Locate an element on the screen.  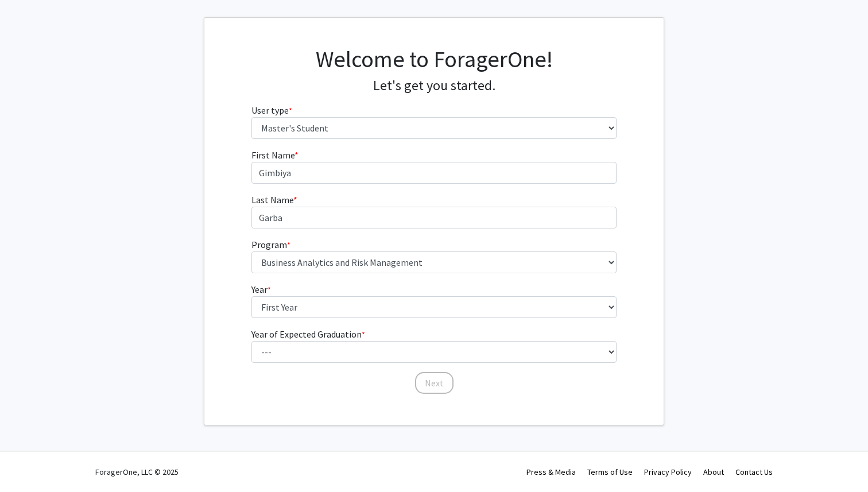
label: User type is located at coordinates (272, 110).